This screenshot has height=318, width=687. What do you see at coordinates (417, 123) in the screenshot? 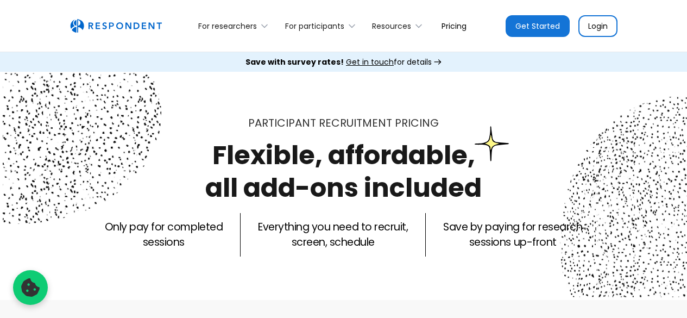
I see `span: PRICING` at bounding box center [417, 123].